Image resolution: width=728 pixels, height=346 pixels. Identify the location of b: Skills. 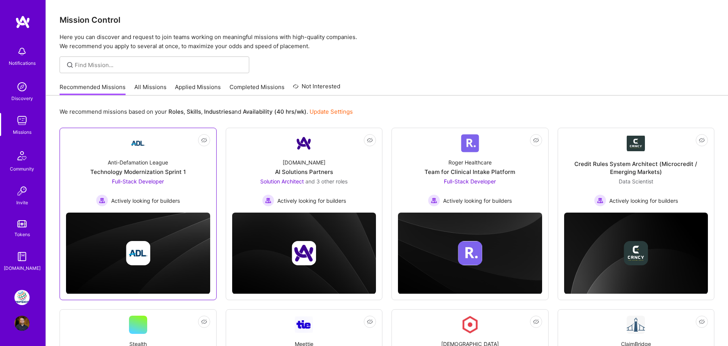
(194, 112).